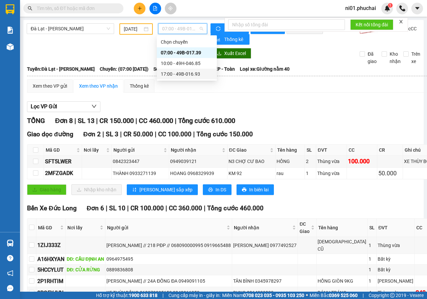  Describe the element at coordinates (185, 208) in the screenshot. I see `span: CC 360.000` at that location.